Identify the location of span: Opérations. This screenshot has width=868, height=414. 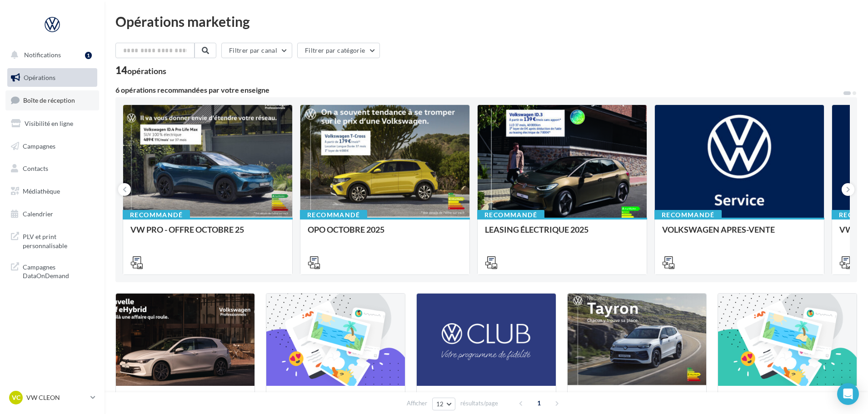
(39, 77).